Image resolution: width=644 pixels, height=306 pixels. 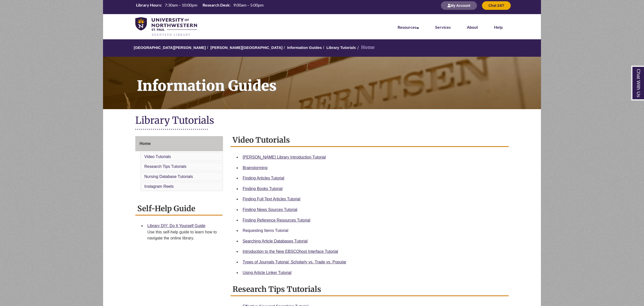 I want to click on a: Finding Books Tutorial, so click(x=262, y=188).